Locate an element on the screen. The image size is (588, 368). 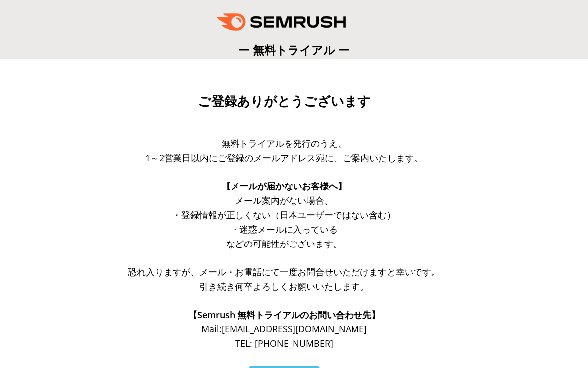
span: などの可能性がございます。 is located at coordinates (284, 244).